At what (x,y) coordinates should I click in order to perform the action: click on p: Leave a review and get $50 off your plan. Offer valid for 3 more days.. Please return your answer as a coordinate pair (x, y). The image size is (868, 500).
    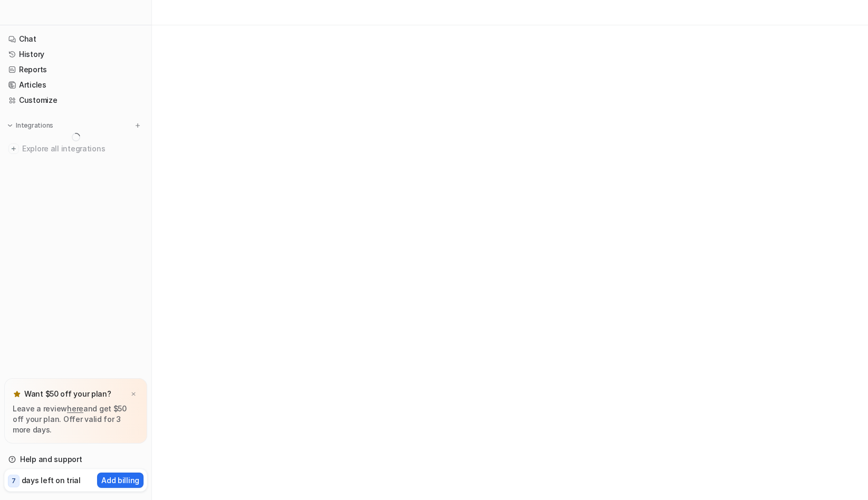
    Looking at the image, I should click on (76, 420).